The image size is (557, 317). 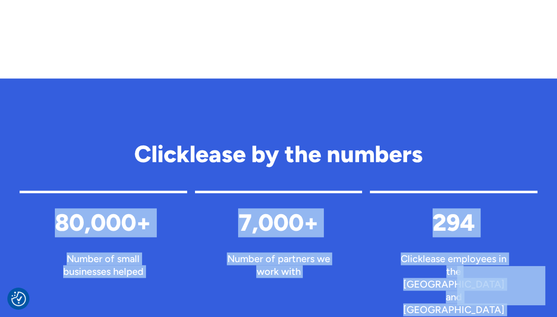 What do you see at coordinates (19, 299) in the screenshot?
I see `button: Consent Preferences` at bounding box center [19, 299].